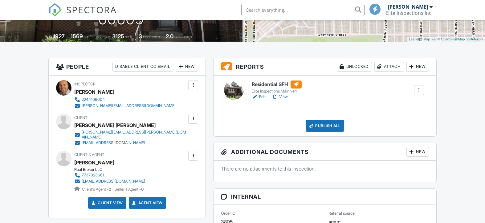  Describe the element at coordinates (341, 213) in the screenshot. I see `label: Referral source` at that location.